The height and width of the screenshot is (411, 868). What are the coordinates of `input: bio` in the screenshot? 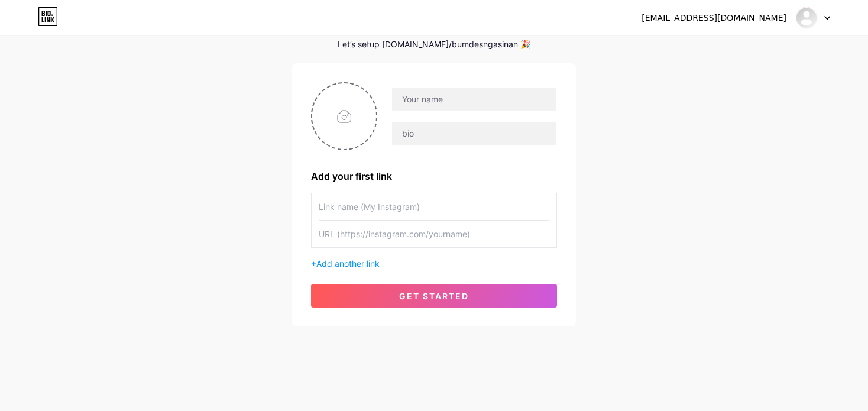 It's located at (474, 133).